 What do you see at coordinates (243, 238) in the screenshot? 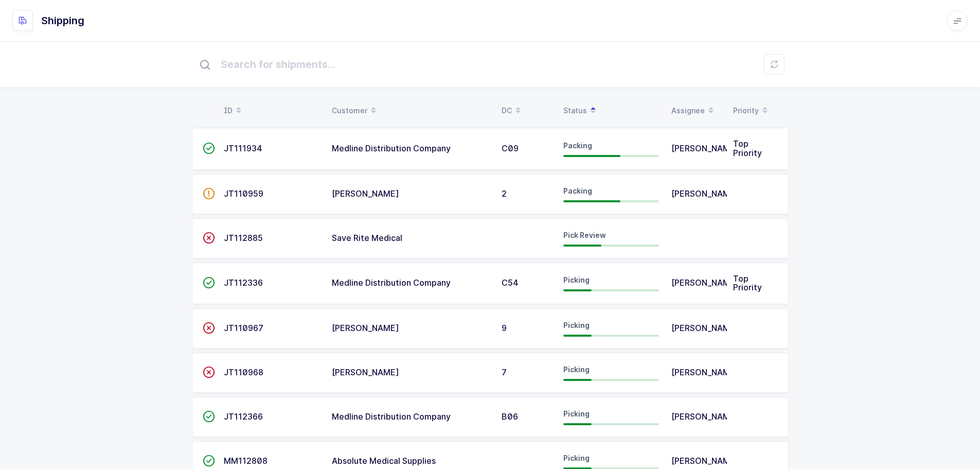
I see `span: JT112885` at bounding box center [243, 238].